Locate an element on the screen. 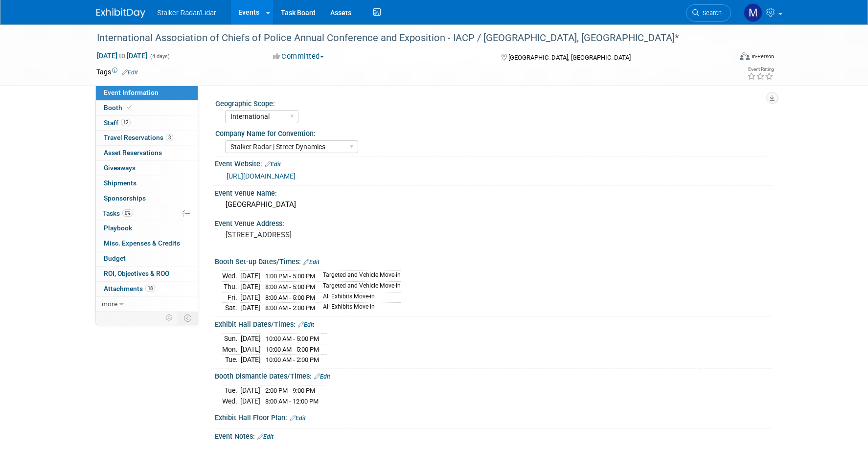 This screenshot has height=449, width=868. a: Misc. Expenses & Credits is located at coordinates (147, 243).